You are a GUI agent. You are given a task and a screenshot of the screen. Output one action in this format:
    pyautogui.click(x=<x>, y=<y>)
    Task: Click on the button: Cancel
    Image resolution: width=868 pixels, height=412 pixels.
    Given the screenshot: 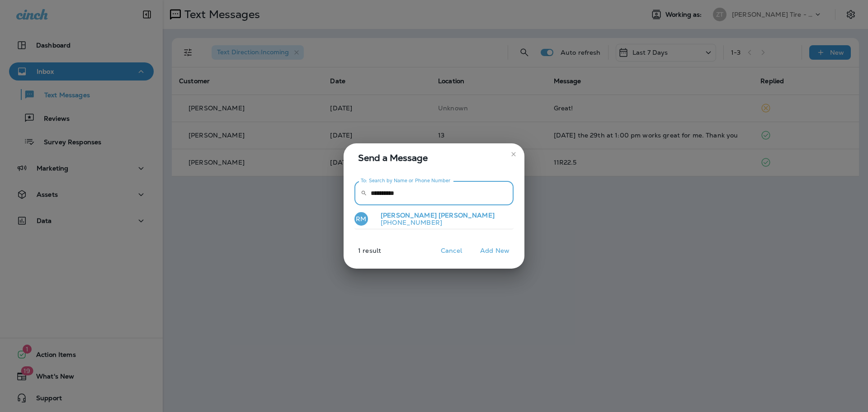 What is the action you would take?
    pyautogui.click(x=451, y=251)
    